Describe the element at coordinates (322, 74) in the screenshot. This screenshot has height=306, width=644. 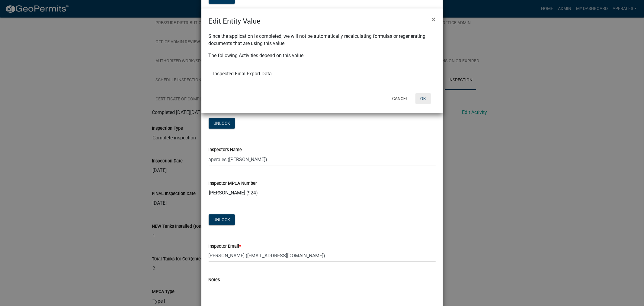
I see `li: Inspected Final Export Data` at that location.